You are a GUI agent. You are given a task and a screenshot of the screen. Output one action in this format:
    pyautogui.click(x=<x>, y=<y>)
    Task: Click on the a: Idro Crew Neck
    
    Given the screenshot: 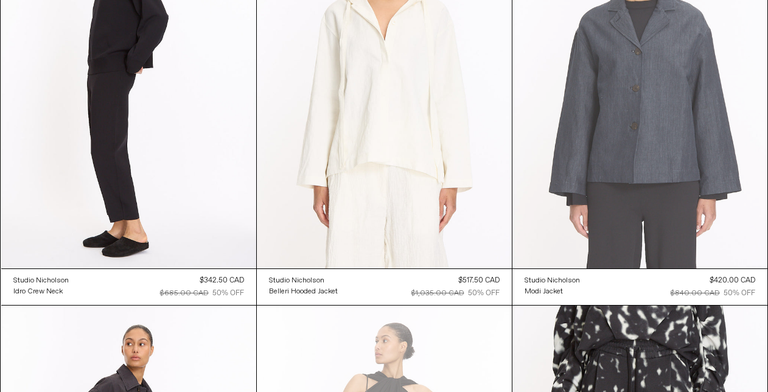 What is the action you would take?
    pyautogui.click(x=41, y=291)
    